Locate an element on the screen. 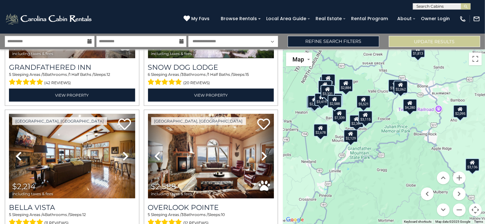  a: Grandfathered Inn is located at coordinates (72, 67).